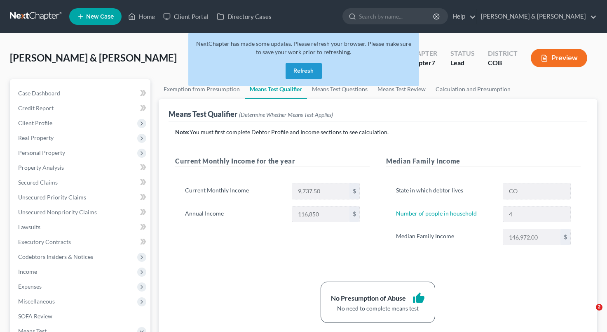 The image size is (607, 332). Describe the element at coordinates (437, 213) in the screenshot. I see `a: Number of people in household` at that location.